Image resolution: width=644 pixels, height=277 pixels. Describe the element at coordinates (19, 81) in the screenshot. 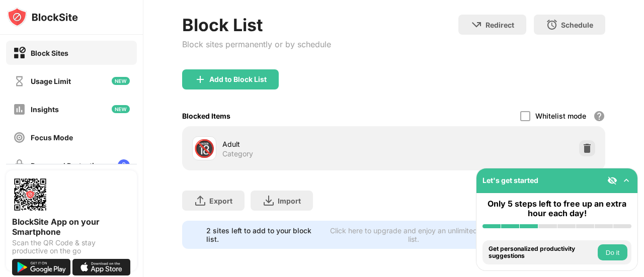

I see `img: time-usage-off.svg` at that location.